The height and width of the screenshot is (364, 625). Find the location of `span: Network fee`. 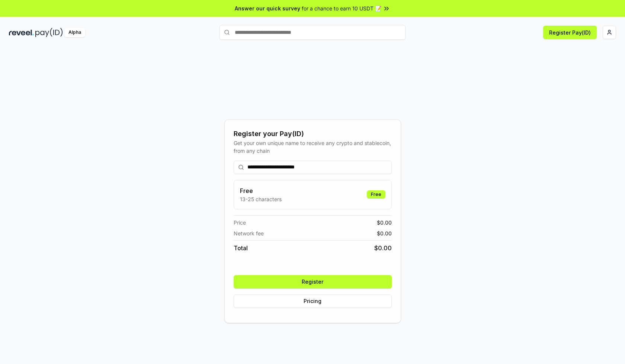

span: Network fee is located at coordinates (248, 233).